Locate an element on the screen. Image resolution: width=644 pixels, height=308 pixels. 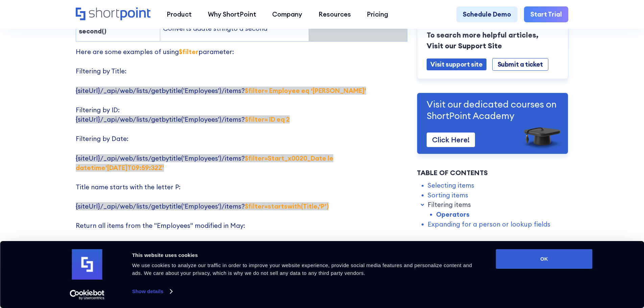
strong: $filter is located at coordinates (189, 52).